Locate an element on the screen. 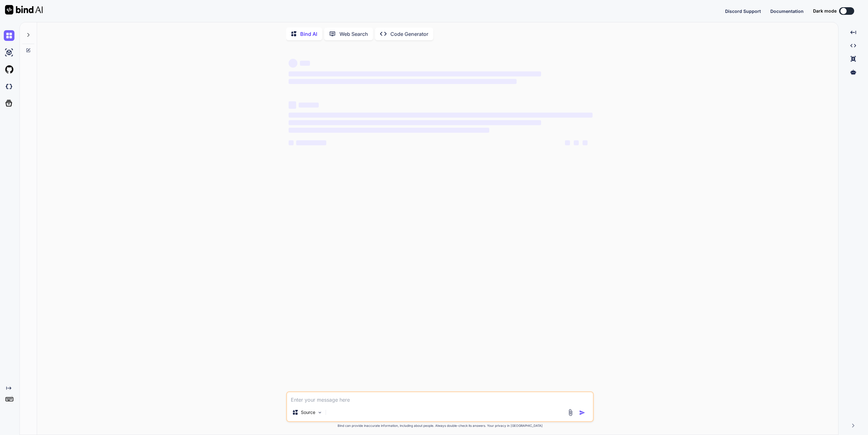 This screenshot has height=435, width=868. p: Source is located at coordinates (308, 412).